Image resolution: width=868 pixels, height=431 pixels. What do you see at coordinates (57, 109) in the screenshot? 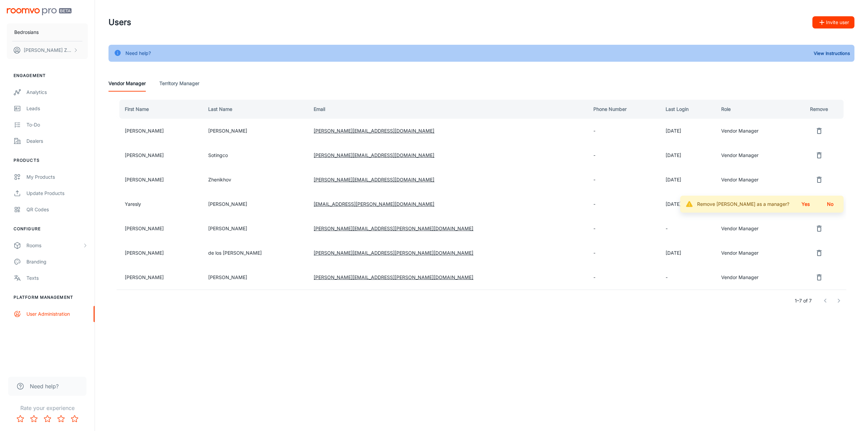
I see `div: Leads` at bounding box center [57, 109].